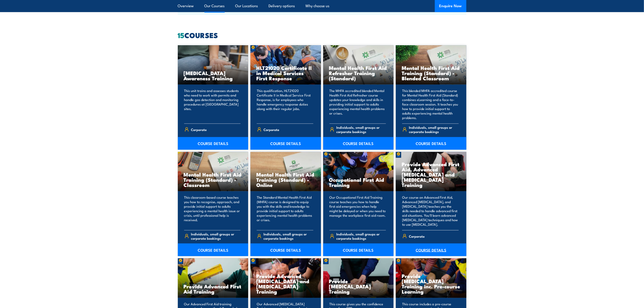  What do you see at coordinates (431, 73) in the screenshot?
I see `h3: Mental Health First Aid Training (Standard) - Blended Classroom` at bounding box center [431, 73].